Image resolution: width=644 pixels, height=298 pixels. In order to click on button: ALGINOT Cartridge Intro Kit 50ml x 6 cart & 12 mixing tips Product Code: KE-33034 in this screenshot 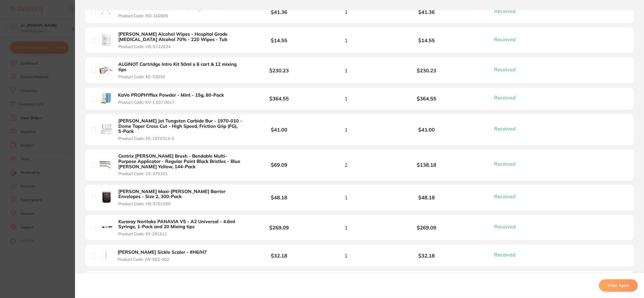, I will do `click(181, 70)`.